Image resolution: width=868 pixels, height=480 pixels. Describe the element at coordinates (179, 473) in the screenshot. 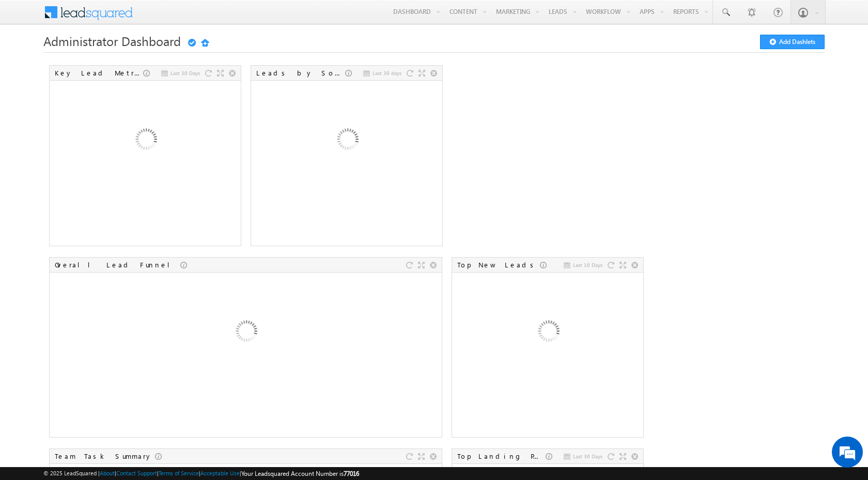

I see `a: Terms of Service` at that location.